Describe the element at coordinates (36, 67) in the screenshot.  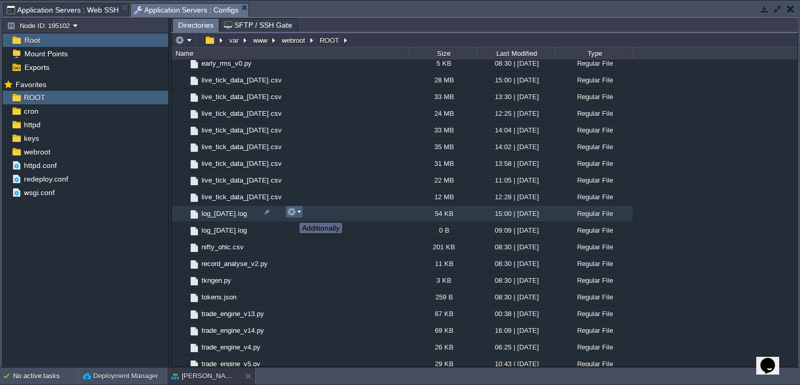
I see `a: Exports` at that location.